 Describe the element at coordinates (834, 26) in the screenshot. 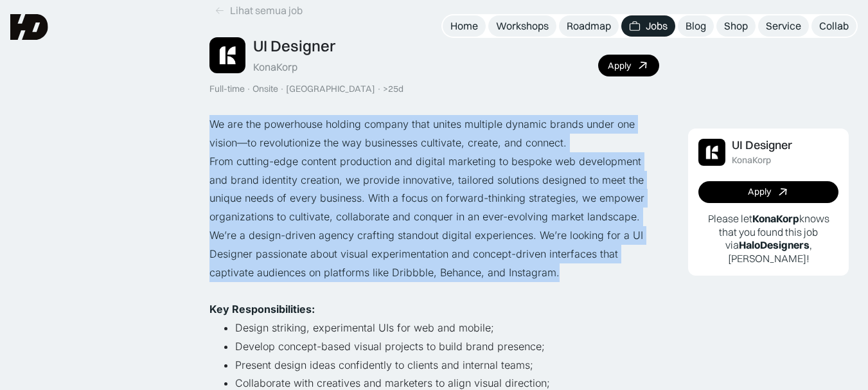

I see `a: Collab` at that location.